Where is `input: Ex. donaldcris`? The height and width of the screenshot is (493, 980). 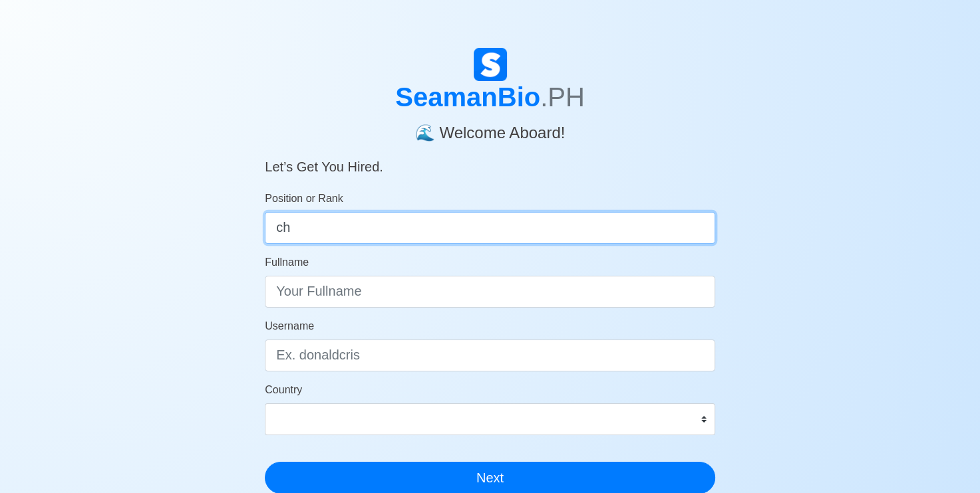 input: Ex. donaldcris is located at coordinates (489, 355).